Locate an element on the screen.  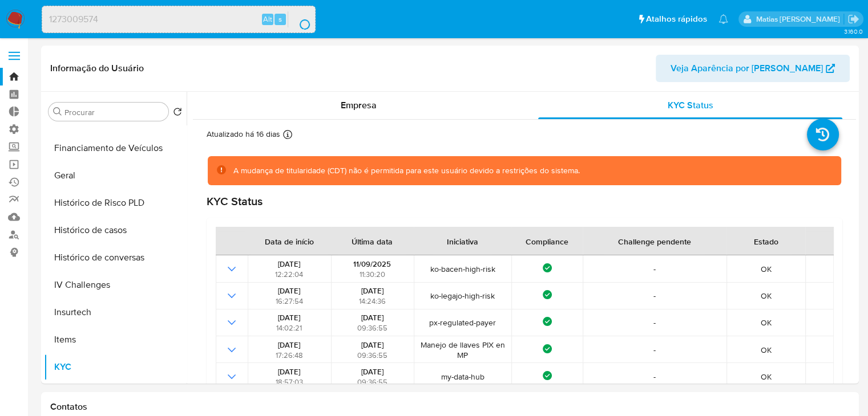
h1: Contatos is located at coordinates (450, 408).